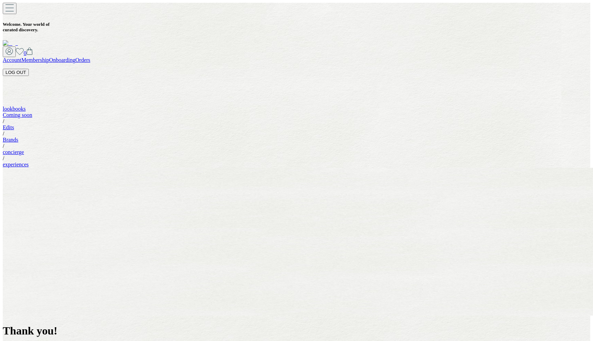 This screenshot has width=593, height=341. What do you see at coordinates (297, 330) in the screenshot?
I see `h1: Thank you!` at bounding box center [297, 330].